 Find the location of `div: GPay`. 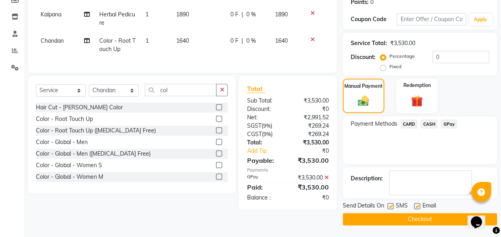

div: GPay is located at coordinates (264, 177).